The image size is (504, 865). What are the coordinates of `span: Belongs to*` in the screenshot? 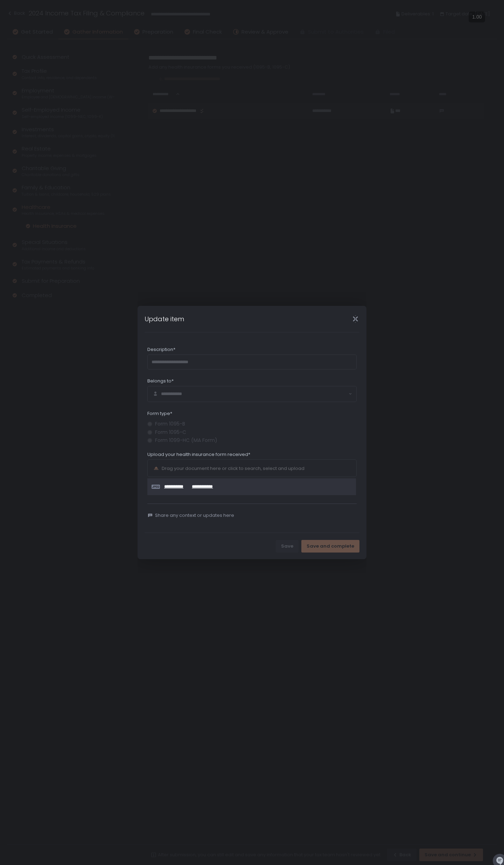 It's located at (160, 381).